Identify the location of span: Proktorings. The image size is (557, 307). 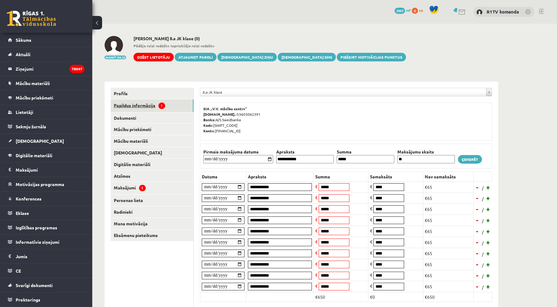
(28, 300).